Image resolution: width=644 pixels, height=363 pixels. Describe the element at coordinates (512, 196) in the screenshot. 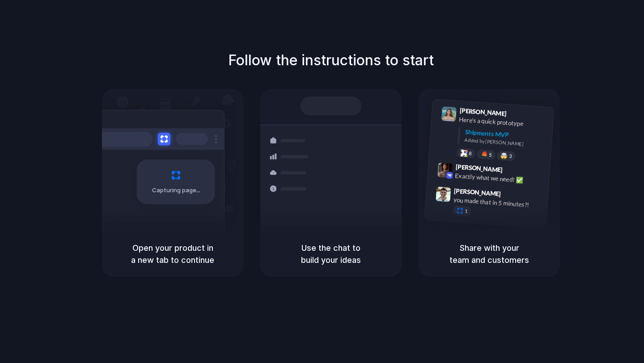

I see `span: 9:47 AM` at that location.